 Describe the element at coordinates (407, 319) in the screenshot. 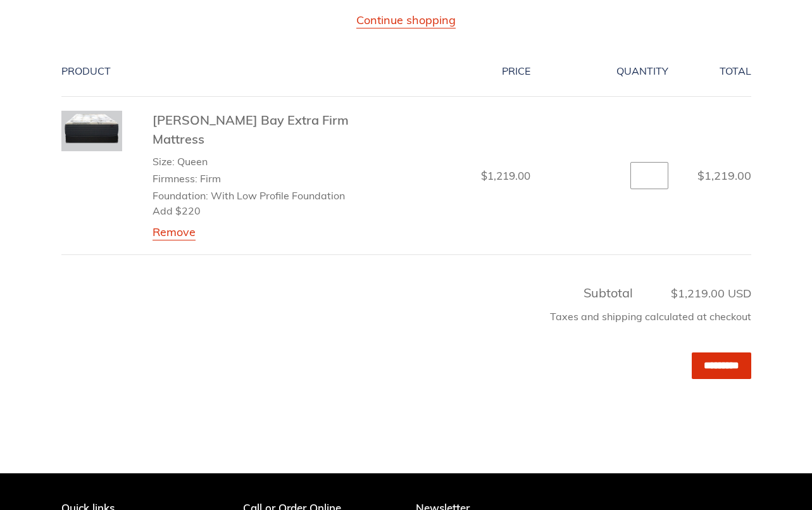

I see `div: Taxes and shipping calculated at checkout` at that location.